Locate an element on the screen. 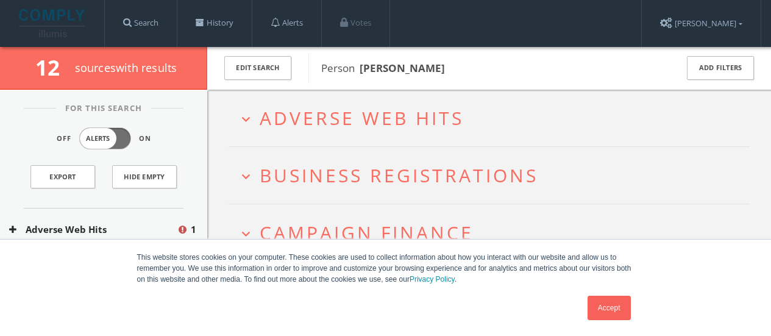 The image size is (771, 336). span: 12 is located at coordinates (52, 67).